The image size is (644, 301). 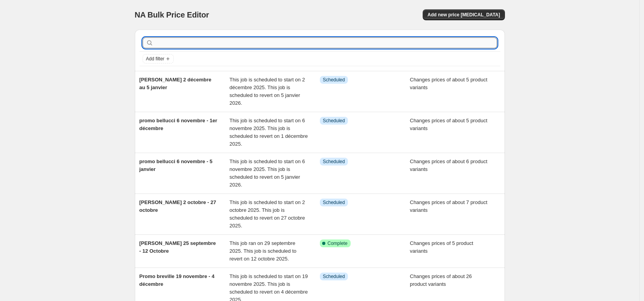 I want to click on span: promo bellucci 6 novembre - 1er décembre, so click(x=178, y=124).